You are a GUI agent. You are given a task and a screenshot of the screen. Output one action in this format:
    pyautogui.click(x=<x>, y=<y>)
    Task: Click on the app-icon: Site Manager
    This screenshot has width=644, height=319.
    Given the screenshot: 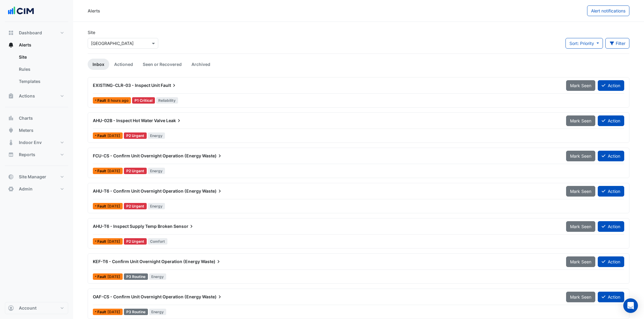 What is the action you would take?
    pyautogui.click(x=11, y=177)
    